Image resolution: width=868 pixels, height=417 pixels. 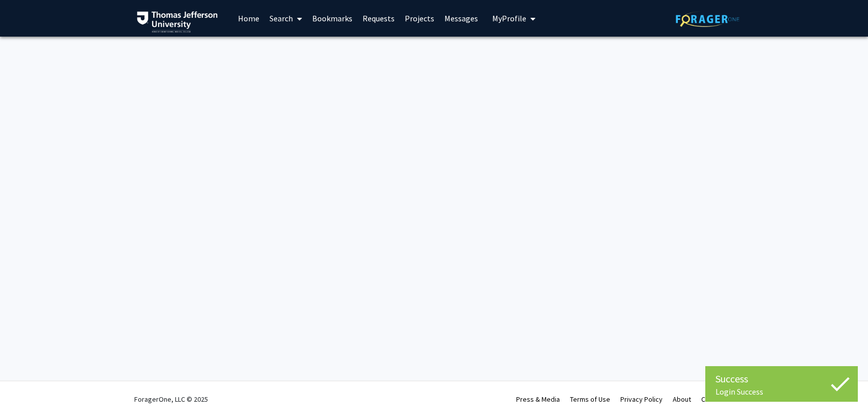 I want to click on img: Thomas Jefferson University Logo, so click(x=178, y=22).